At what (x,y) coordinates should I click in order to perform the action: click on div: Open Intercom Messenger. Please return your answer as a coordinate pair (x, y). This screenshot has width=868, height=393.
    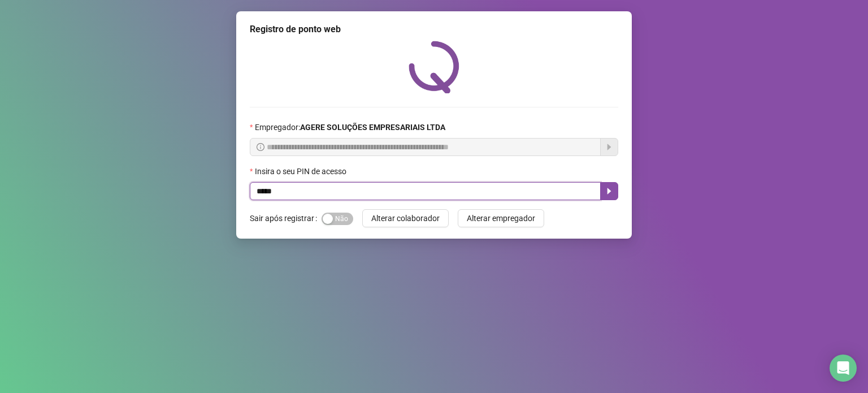
    Looking at the image, I should click on (843, 368).